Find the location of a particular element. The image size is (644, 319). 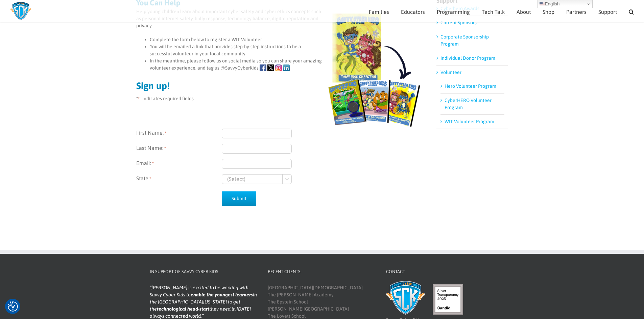

span: Tech Talk is located at coordinates (493, 12).